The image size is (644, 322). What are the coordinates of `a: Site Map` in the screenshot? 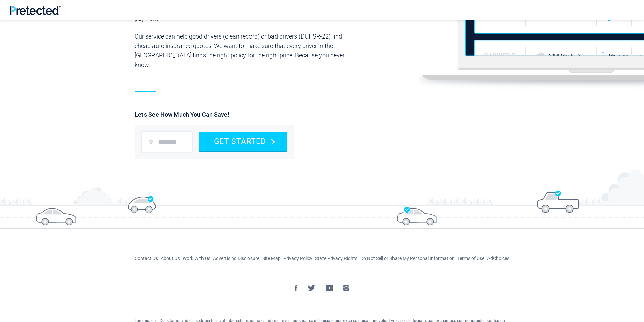 It's located at (271, 258).